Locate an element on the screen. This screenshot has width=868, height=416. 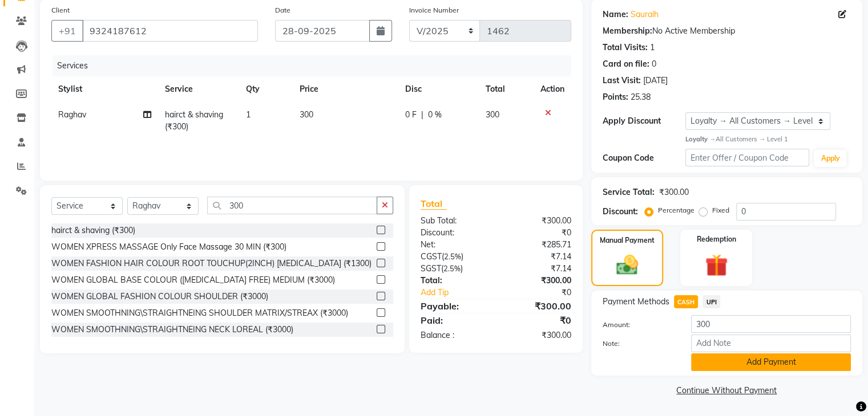
th: Total is located at coordinates (506, 89).